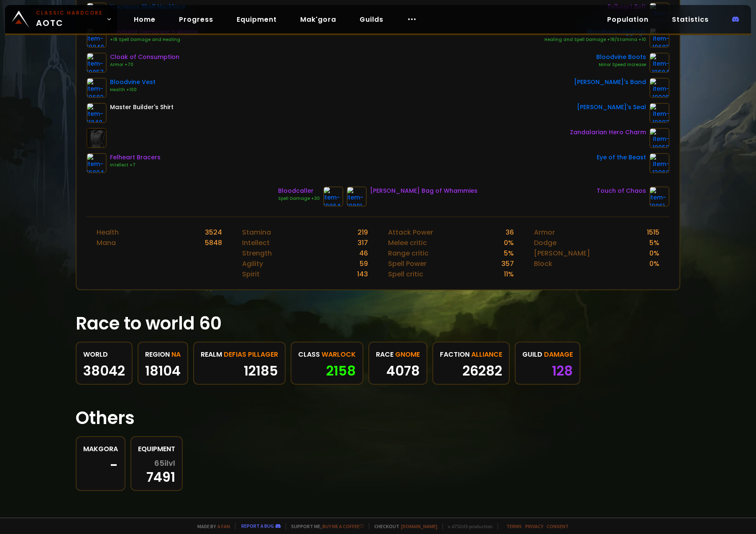 The image size is (756, 534). What do you see at coordinates (333, 197) in the screenshot?
I see `img: item-19864` at bounding box center [333, 197].